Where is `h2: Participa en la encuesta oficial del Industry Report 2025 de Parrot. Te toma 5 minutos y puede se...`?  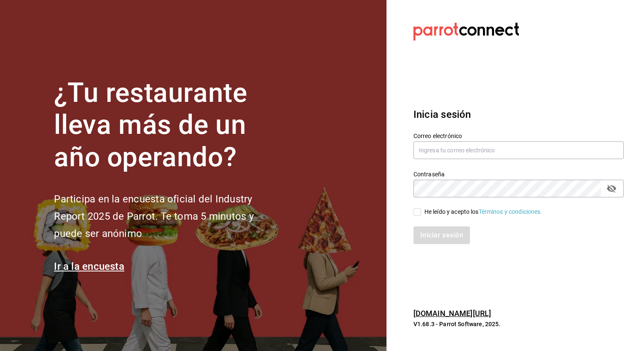
h2: Participa en la encuesta oficial del Industry Report 2025 de Parrot. Te toma 5 minutos y puede se... is located at coordinates (168, 216).